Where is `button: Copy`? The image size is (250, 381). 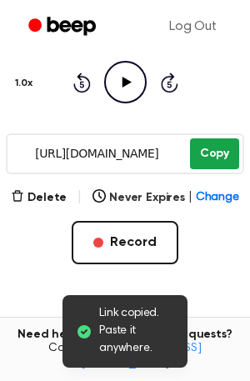
button: Copy is located at coordinates (214, 153).